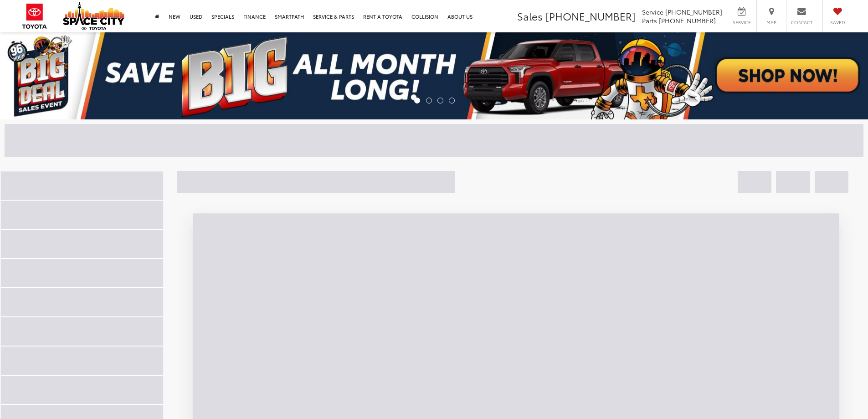  I want to click on span: Map, so click(771, 22).